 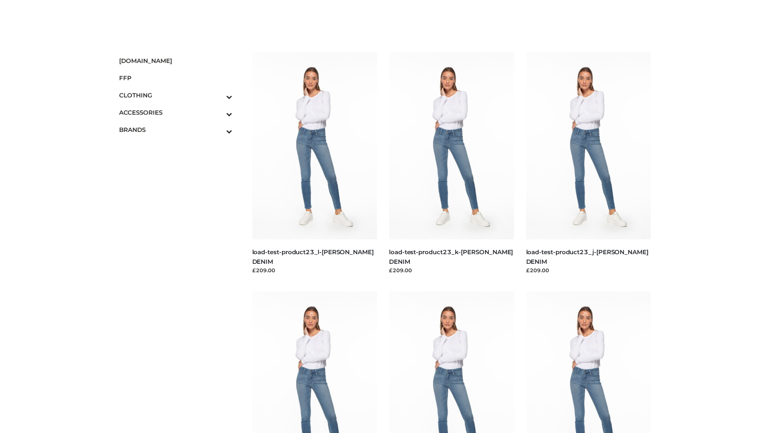 I want to click on a: CLOTHINGToggle Submenu, so click(x=176, y=95).